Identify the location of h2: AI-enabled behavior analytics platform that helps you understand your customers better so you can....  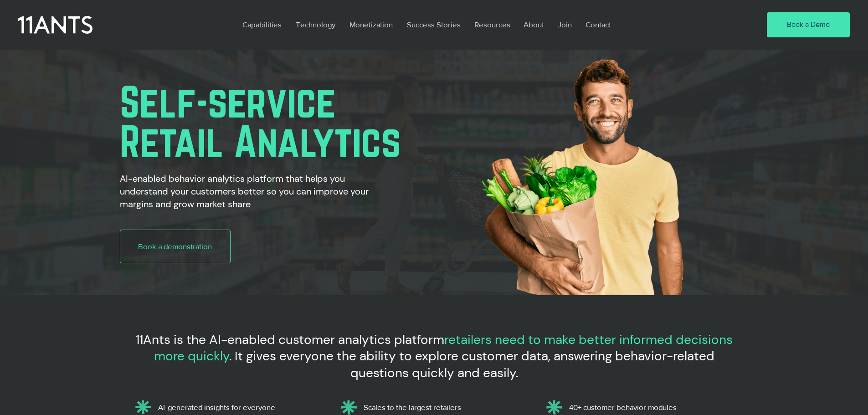
(257, 191).